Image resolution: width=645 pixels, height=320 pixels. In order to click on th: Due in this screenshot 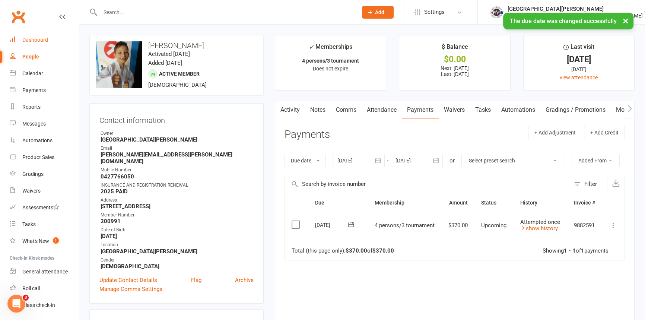, I will do `click(338, 203)`.